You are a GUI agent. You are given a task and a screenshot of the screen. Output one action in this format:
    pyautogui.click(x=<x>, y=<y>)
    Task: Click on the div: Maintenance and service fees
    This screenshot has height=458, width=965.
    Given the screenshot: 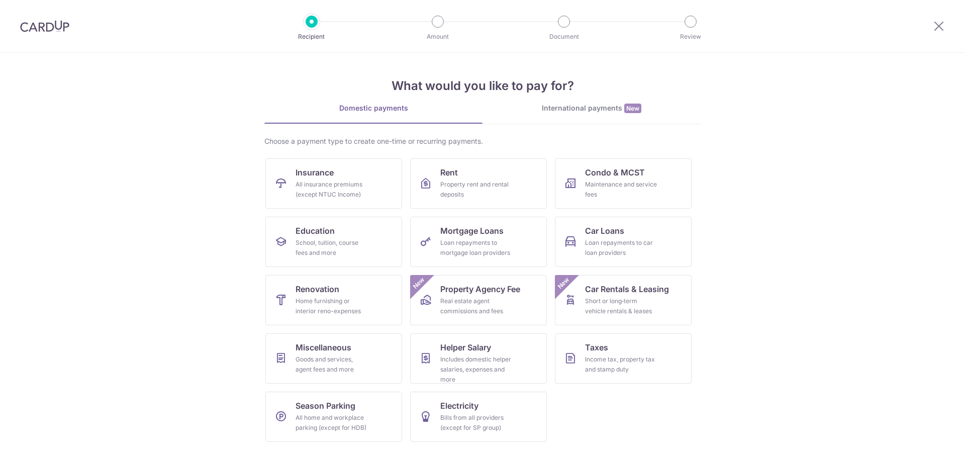 What is the action you would take?
    pyautogui.click(x=622, y=190)
    